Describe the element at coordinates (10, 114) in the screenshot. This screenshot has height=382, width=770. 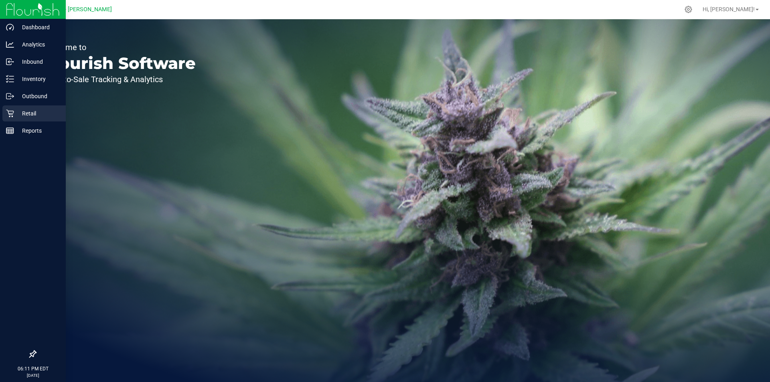
I see `inline-svg: Retail` at that location.